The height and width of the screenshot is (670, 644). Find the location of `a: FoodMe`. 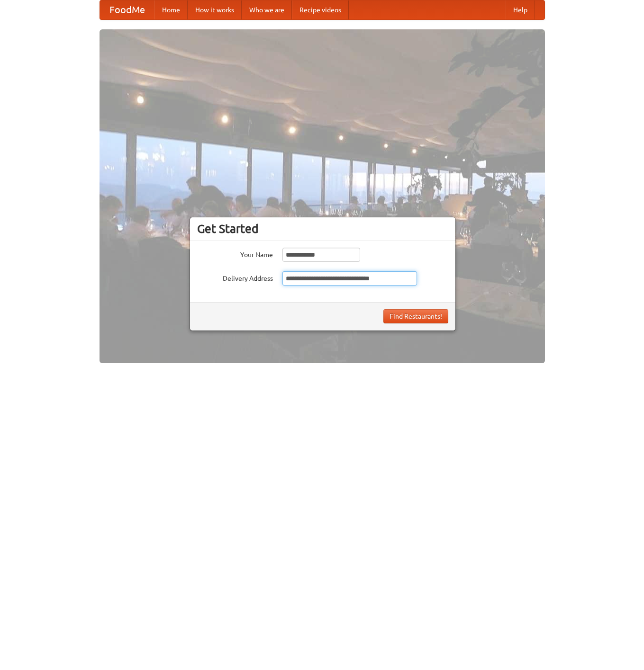

a: FoodMe is located at coordinates (127, 10).